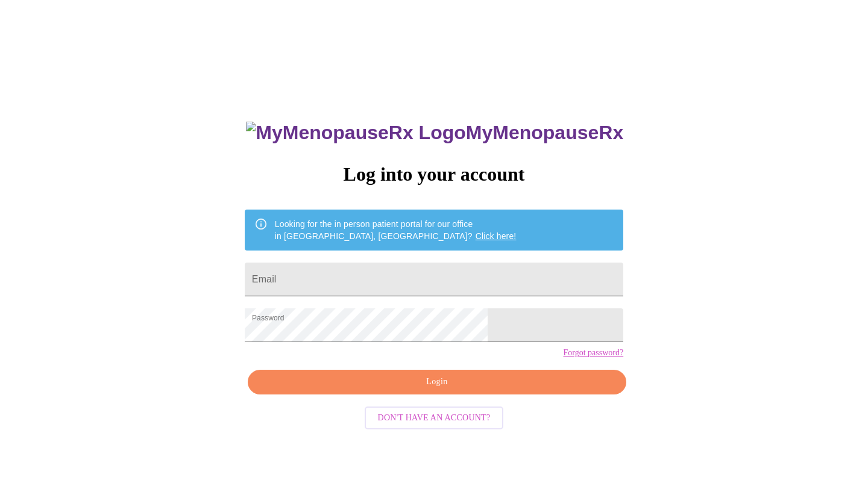 The width and height of the screenshot is (868, 489). What do you see at coordinates (434, 418) in the screenshot?
I see `button: Don't have an account?` at bounding box center [434, 418].